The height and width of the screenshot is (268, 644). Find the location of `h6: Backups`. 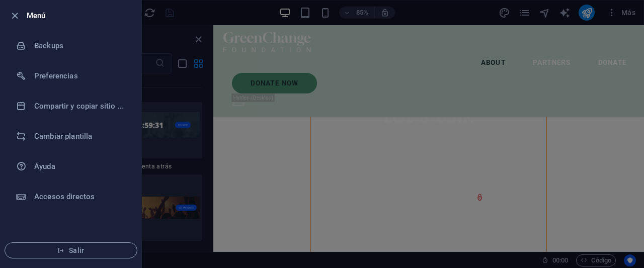

h6: Backups is located at coordinates (80, 46).